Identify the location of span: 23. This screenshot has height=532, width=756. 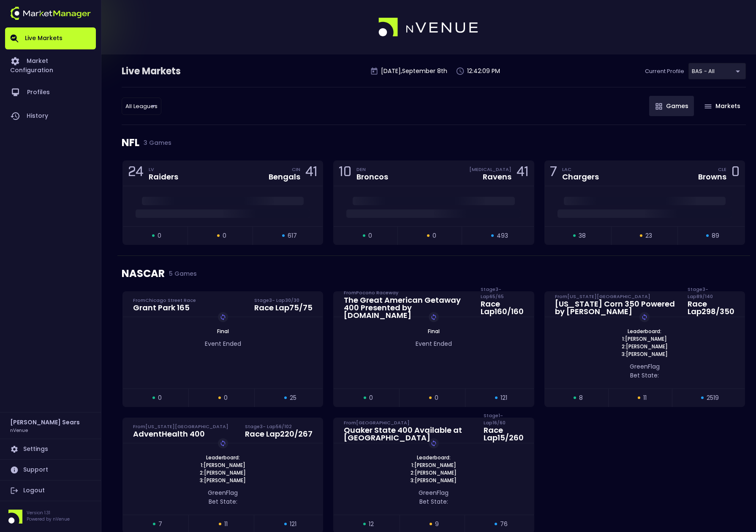
(648, 235).